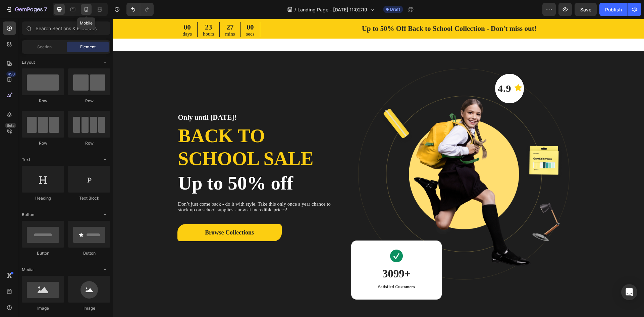 Image resolution: width=644 pixels, height=317 pixels. Describe the element at coordinates (116, 214) in the screenshot. I see `button: Browse Collections` at that location.